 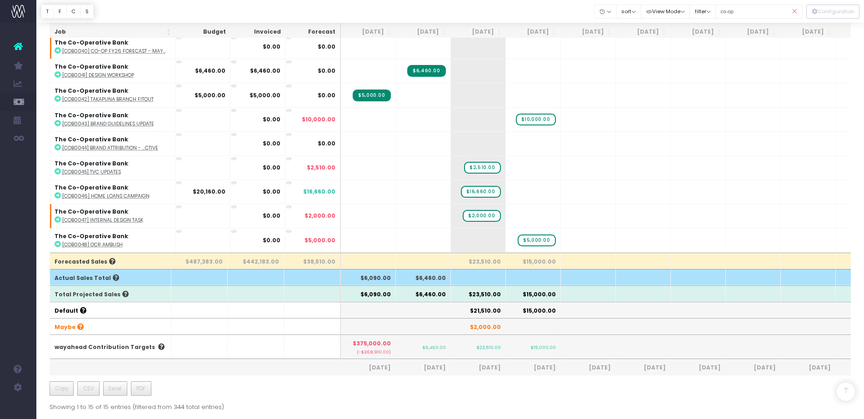 I want to click on th: Default, so click(x=110, y=310).